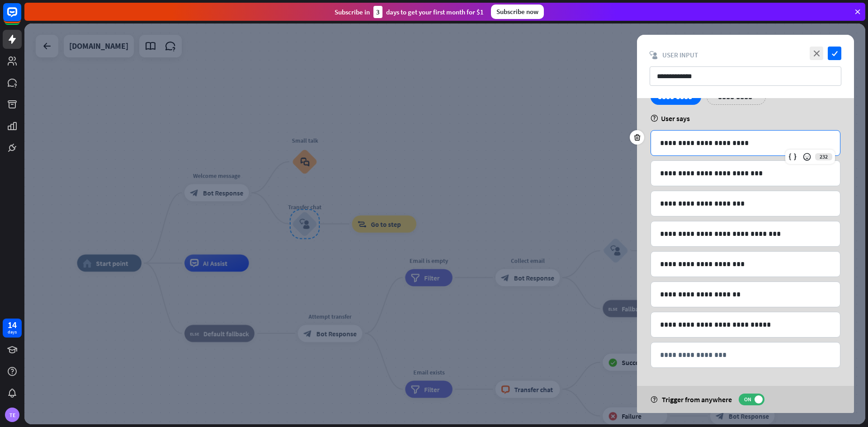 Image resolution: width=868 pixels, height=427 pixels. What do you see at coordinates (12, 325) in the screenshot?
I see `div: 14` at bounding box center [12, 325].